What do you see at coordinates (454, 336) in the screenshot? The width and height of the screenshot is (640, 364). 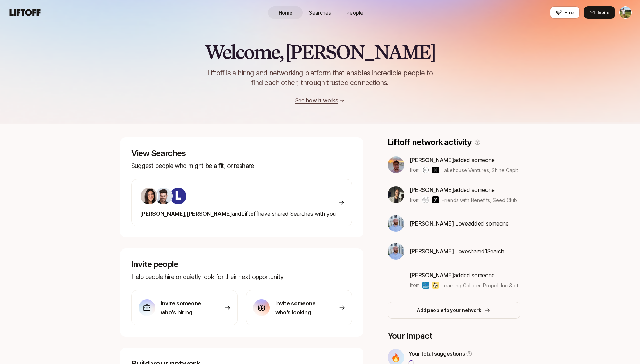 I see `p: Your Impact` at bounding box center [454, 336].